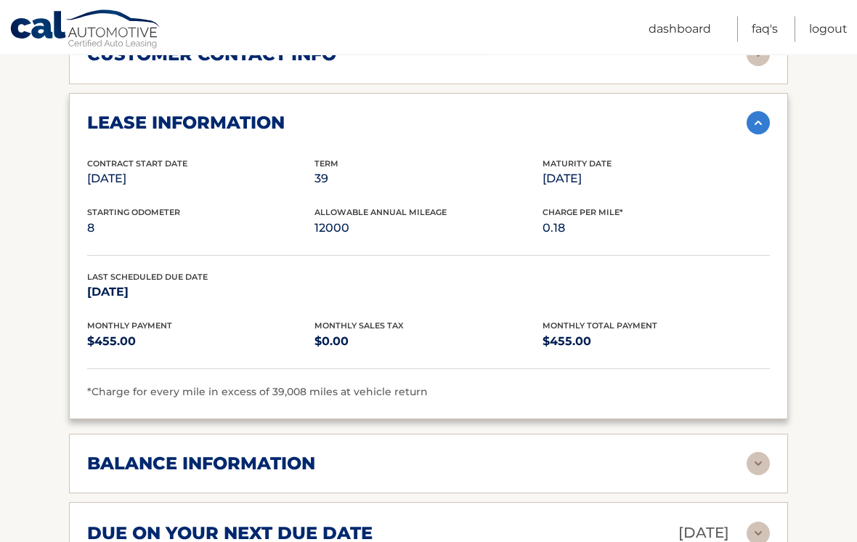 The width and height of the screenshot is (857, 542). What do you see at coordinates (577, 164) in the screenshot?
I see `span: Maturity Date` at bounding box center [577, 164].